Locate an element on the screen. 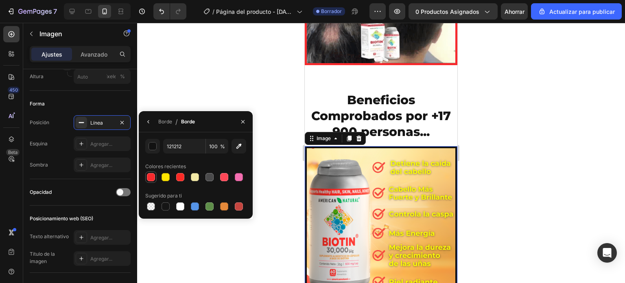 This screenshot has height=283, width=625. font: Forma is located at coordinates (37, 103).